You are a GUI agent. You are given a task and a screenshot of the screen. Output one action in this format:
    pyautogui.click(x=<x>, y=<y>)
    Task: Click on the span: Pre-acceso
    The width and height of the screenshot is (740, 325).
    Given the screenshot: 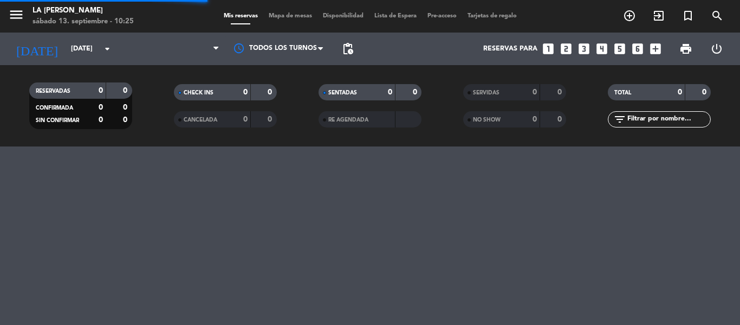 What is the action you would take?
    pyautogui.click(x=442, y=16)
    